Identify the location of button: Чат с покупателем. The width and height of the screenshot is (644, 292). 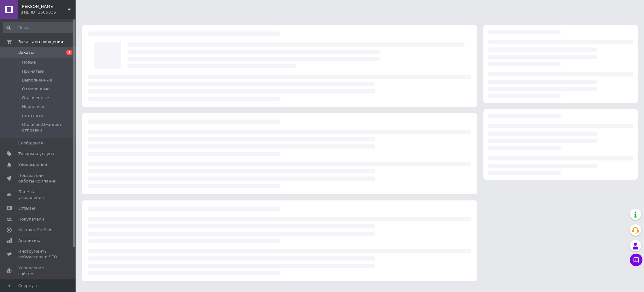
(636, 260).